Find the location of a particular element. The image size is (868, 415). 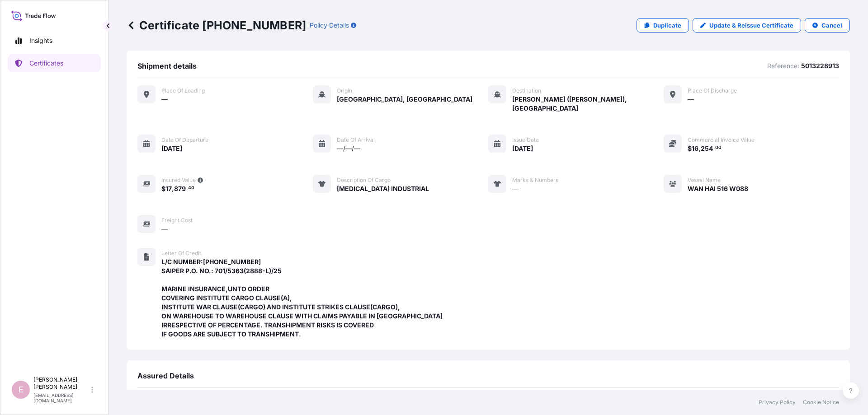

span: E is located at coordinates (21, 390).